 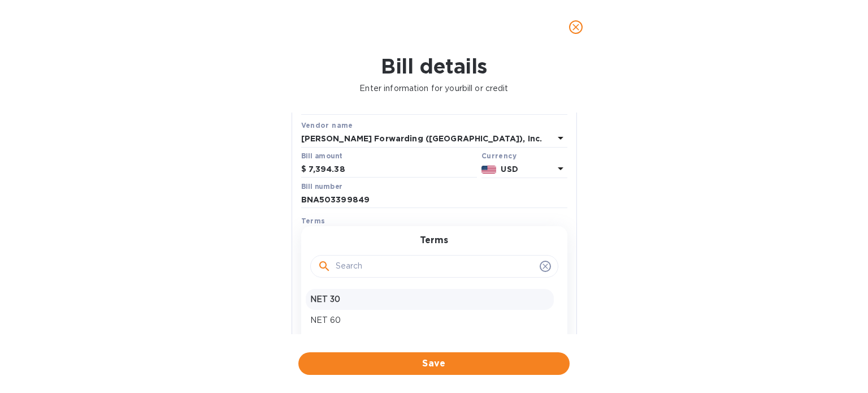 I want to click on p: NET 30, so click(x=429, y=299).